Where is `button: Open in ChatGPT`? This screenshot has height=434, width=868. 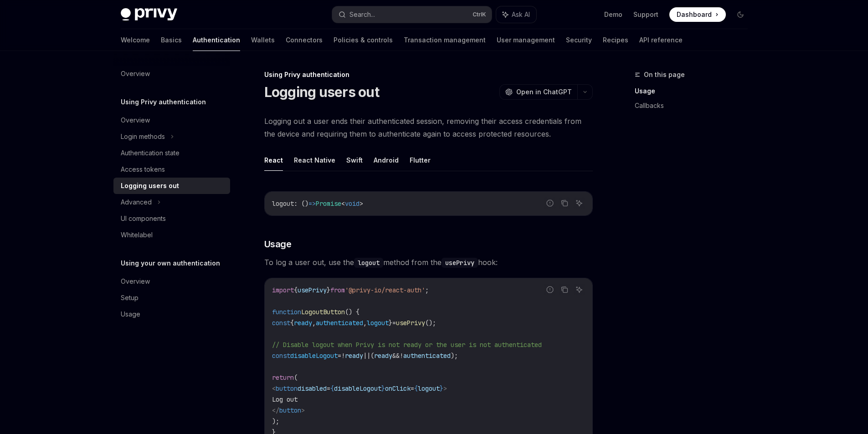 button: Open in ChatGPT is located at coordinates (538, 92).